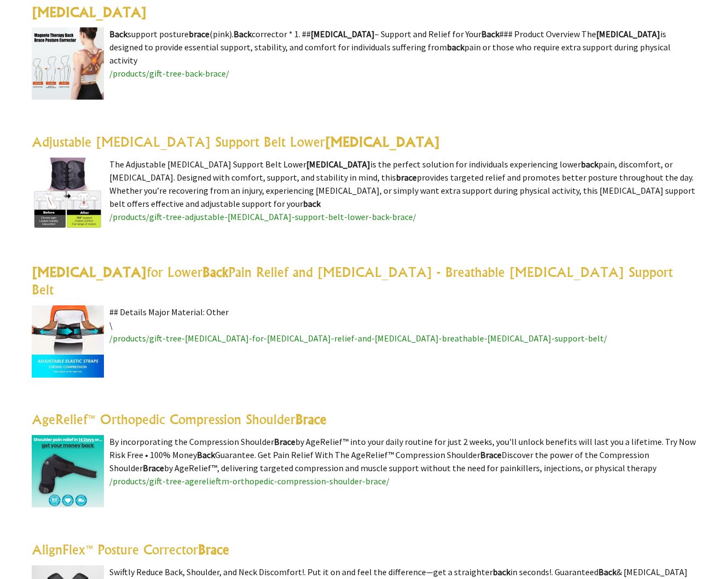 The width and height of the screenshot is (728, 579). I want to click on img: AgeRelief™ Orthopedic Compression Shoulder Brace, so click(68, 471).